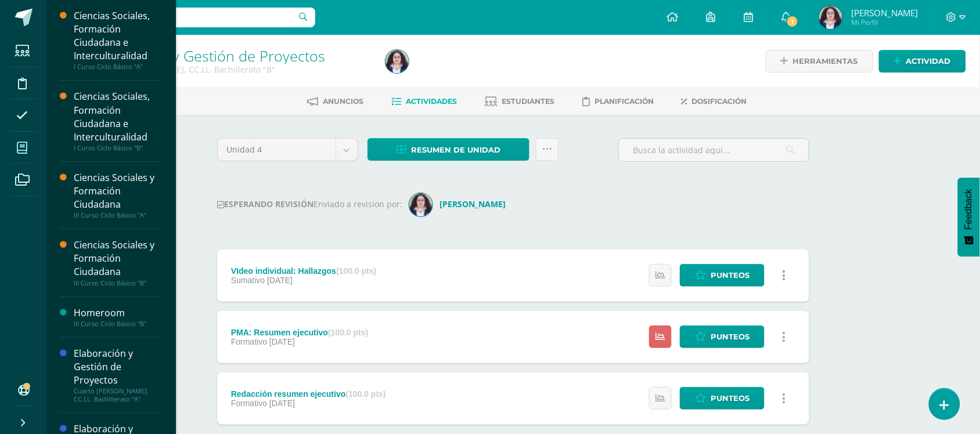 Image resolution: width=980 pixels, height=434 pixels. I want to click on a: Actividades, so click(424, 102).